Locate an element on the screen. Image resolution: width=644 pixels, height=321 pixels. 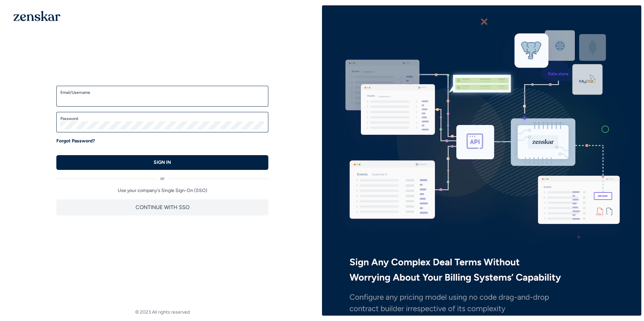
a: Forgot Password? is located at coordinates (75, 141).